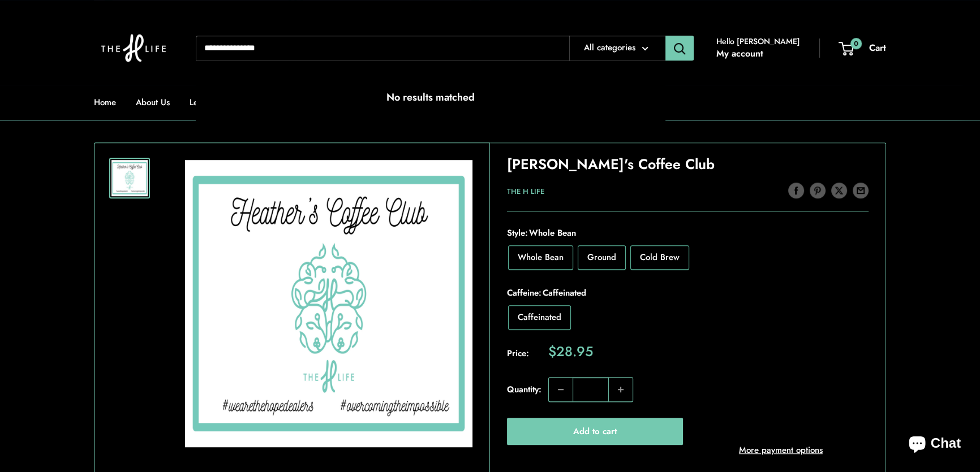  I want to click on a: Leave A Legacy, so click(225, 102).